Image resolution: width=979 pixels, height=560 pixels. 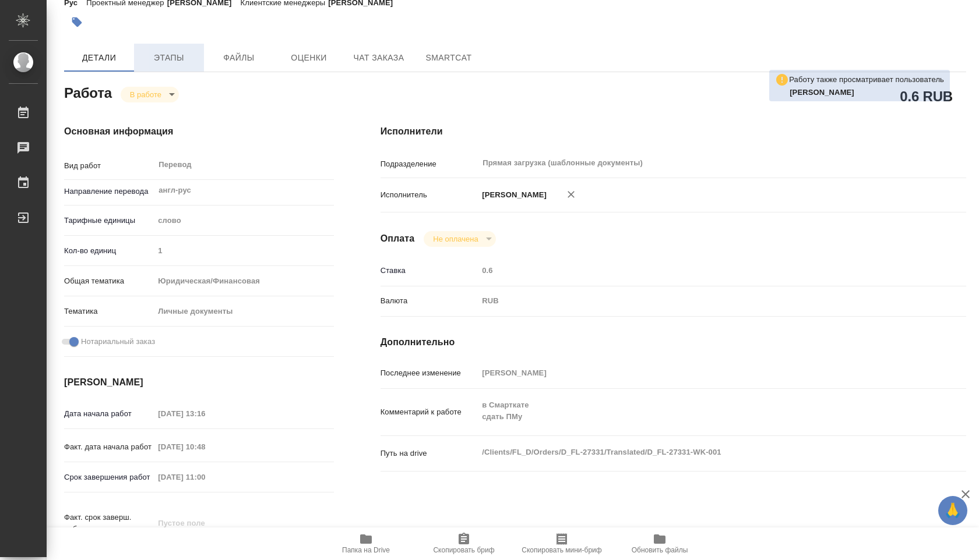 I want to click on p: Тематика, so click(x=109, y=312).